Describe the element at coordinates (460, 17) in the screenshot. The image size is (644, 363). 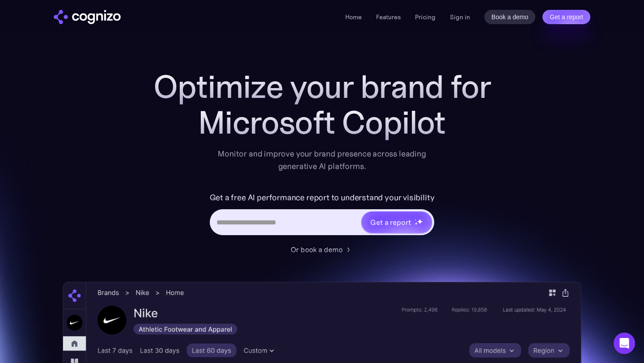
I see `a: Sign in` at that location.